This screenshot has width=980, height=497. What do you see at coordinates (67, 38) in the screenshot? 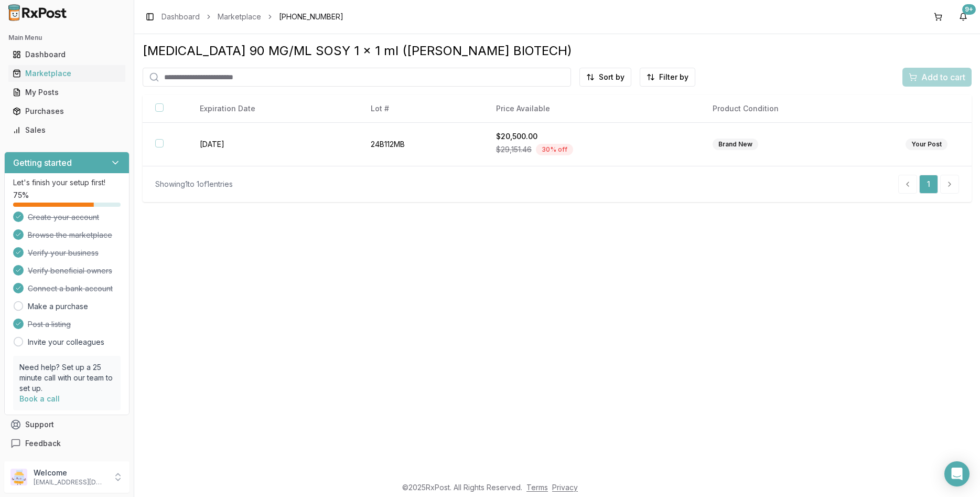
I see `h2: Main Menu` at bounding box center [67, 38].